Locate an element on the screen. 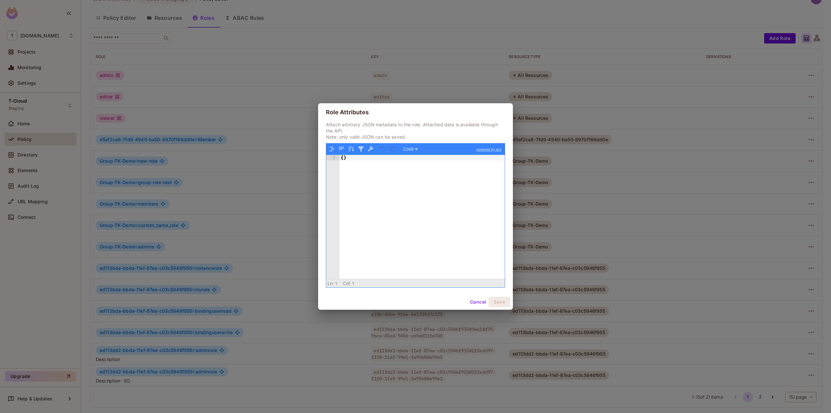 This screenshot has height=413, width=831. span: Ln: is located at coordinates (331, 284).